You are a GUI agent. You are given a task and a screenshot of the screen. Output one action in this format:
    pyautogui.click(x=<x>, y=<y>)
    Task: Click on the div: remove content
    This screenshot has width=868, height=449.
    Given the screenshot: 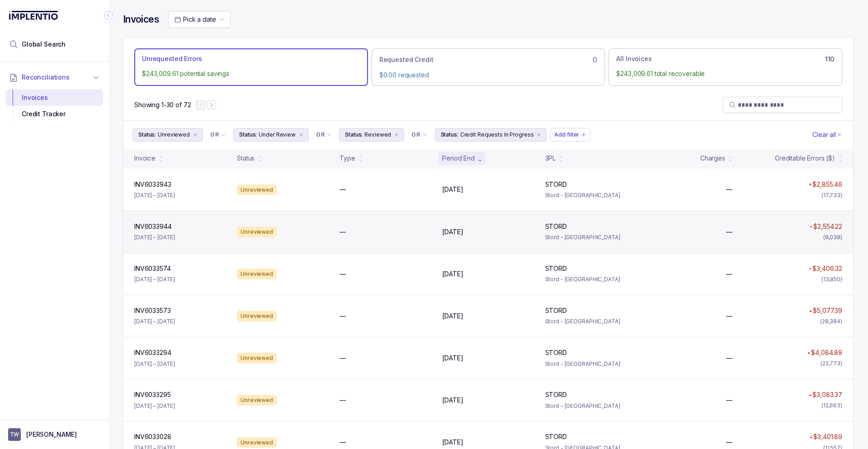 What is the action you would take?
    pyautogui.click(x=396, y=135)
    